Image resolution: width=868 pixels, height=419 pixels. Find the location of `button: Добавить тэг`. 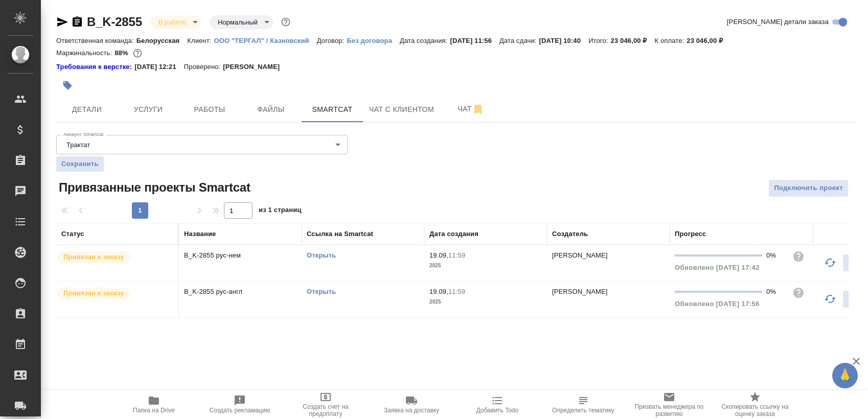

button: Добавить тэг is located at coordinates (68, 86).